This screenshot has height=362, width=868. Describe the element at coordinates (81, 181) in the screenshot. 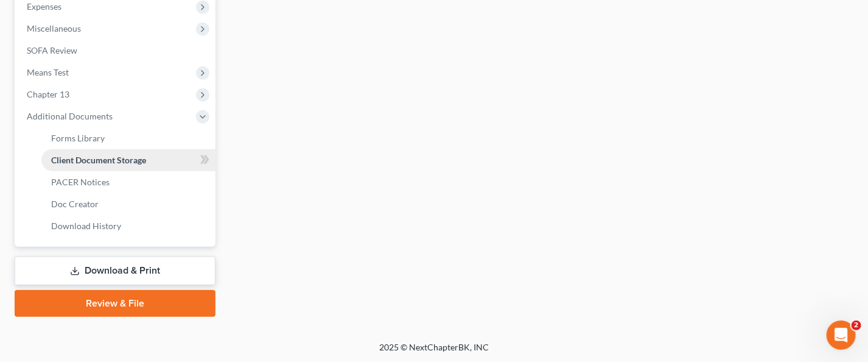

I see `span: PACER Notices` at that location.